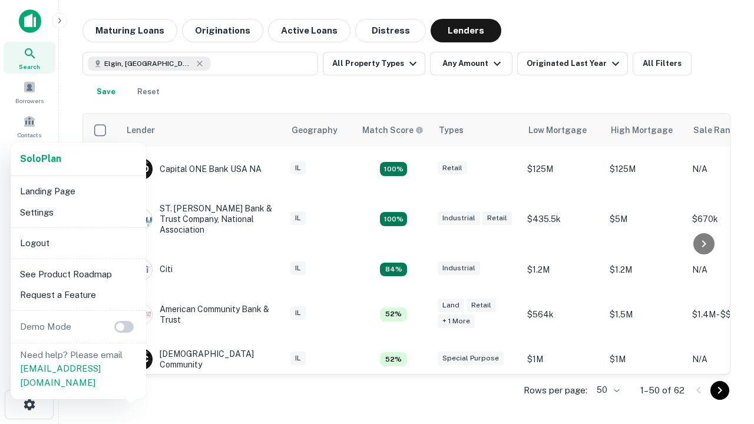 The width and height of the screenshot is (754, 424). What do you see at coordinates (41, 159) in the screenshot?
I see `a: SoloPlan` at bounding box center [41, 159].